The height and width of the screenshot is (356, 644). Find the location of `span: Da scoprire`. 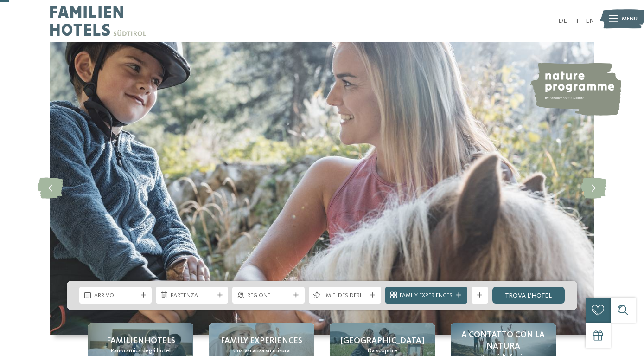

span: Da scoprire is located at coordinates (382, 351).